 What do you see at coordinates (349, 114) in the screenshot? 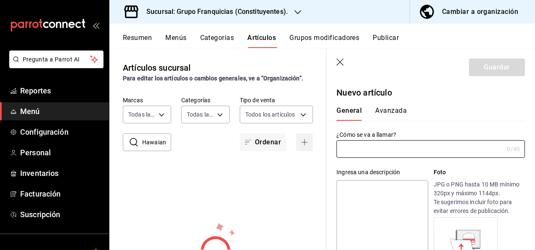
I see `button: General` at bounding box center [349, 114].